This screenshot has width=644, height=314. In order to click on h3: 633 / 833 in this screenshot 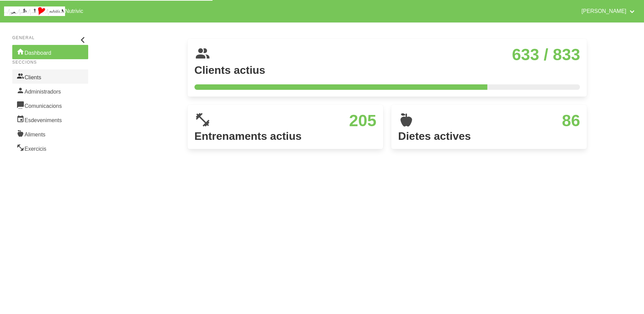, I will do `click(398, 55)`.